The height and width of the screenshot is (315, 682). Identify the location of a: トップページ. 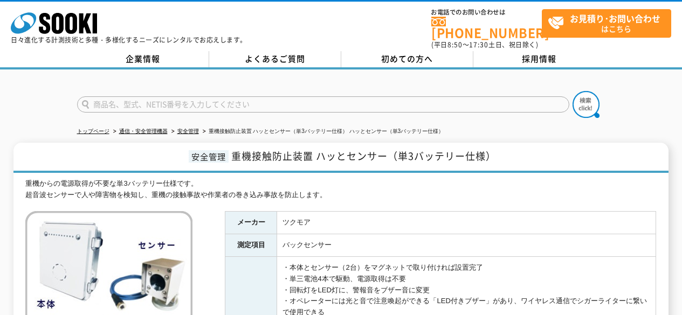
(93, 131).